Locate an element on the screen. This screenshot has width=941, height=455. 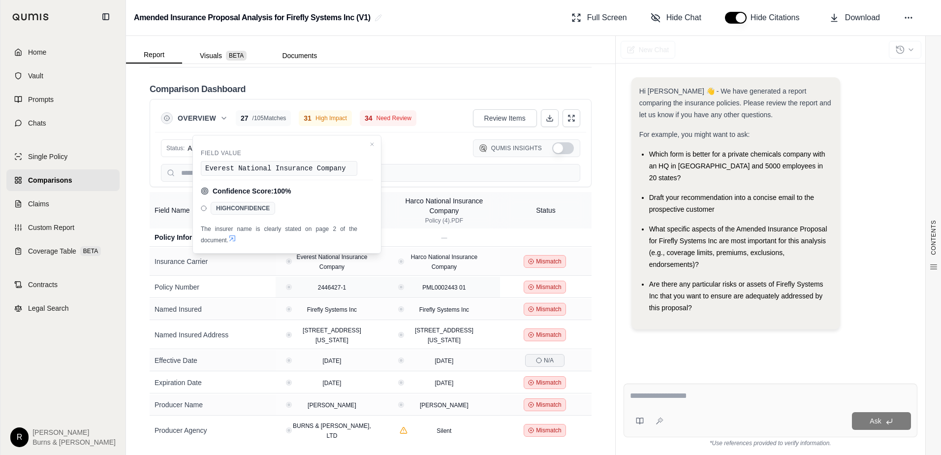
button: Documents is located at coordinates (299, 56).